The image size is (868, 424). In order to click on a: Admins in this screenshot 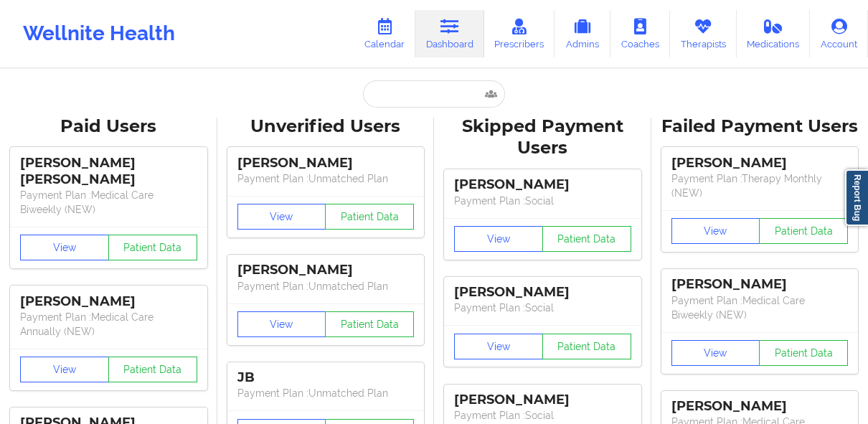, I will do `click(582, 34)`.